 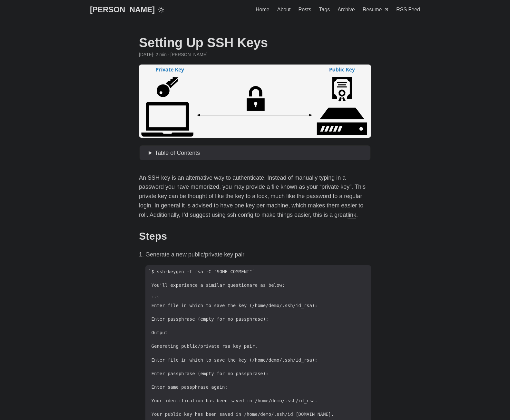 What do you see at coordinates (284, 9) in the screenshot?
I see `span: About` at bounding box center [284, 9].